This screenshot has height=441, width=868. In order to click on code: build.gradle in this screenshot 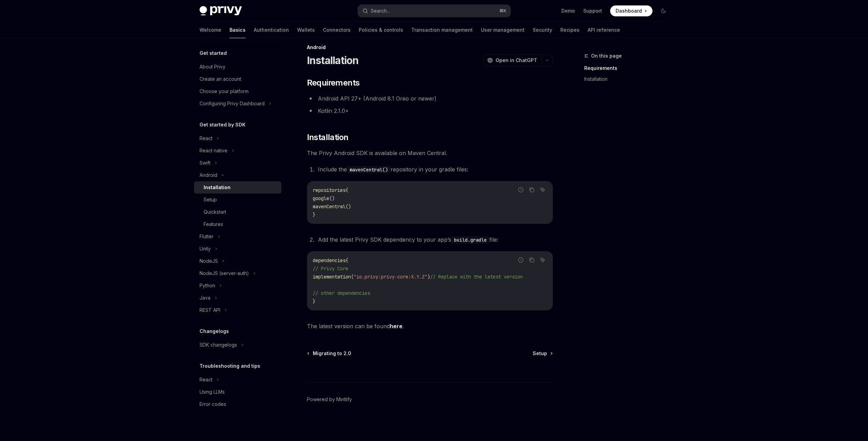, I will do `click(470, 240)`.